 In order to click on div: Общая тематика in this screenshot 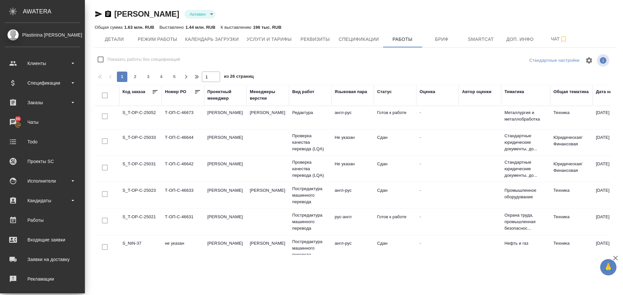, I will do `click(571, 92)`.